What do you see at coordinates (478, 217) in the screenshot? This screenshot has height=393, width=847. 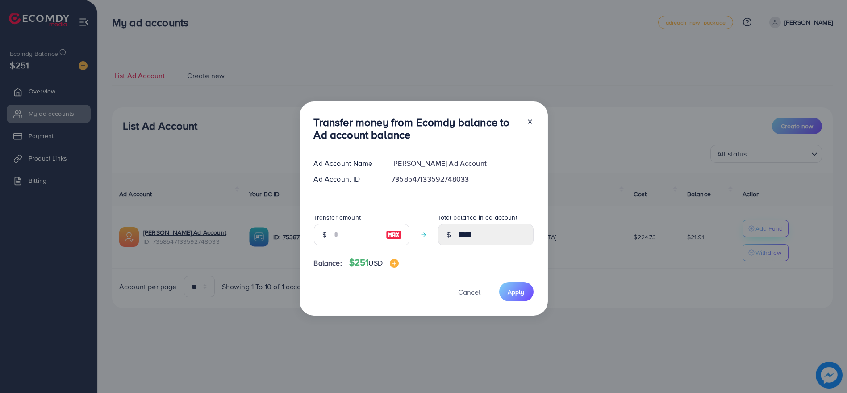 I see `label: Total balance in ad account` at bounding box center [478, 217].